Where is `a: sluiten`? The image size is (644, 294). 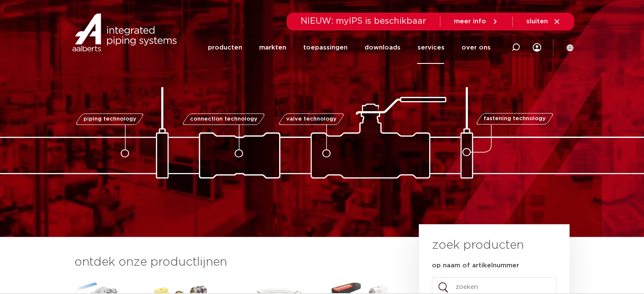 a: sluiten is located at coordinates (543, 22).